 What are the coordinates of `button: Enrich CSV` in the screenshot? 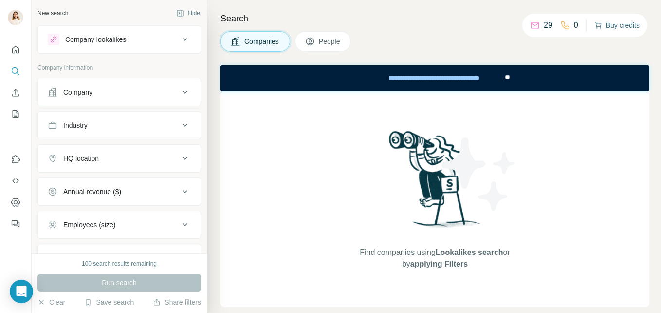 It's located at (16, 93).